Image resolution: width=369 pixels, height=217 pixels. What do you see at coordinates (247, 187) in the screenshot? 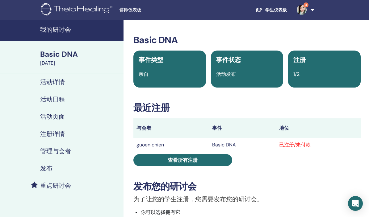
I see `h3: 发布您的研讨会` at bounding box center [247, 187].